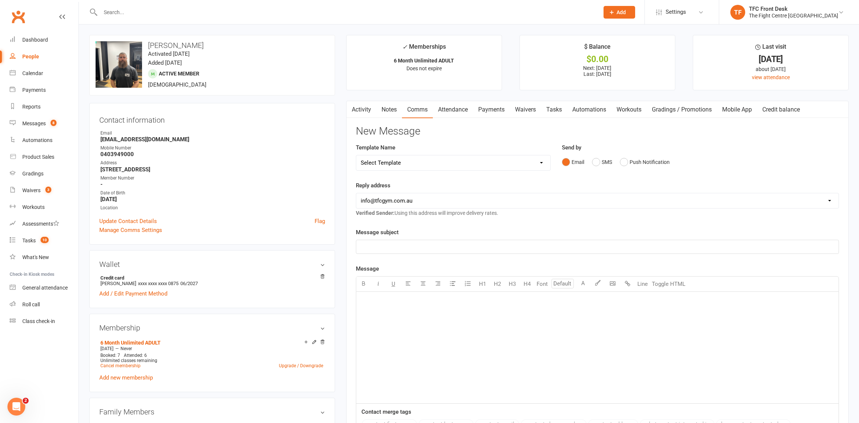 The width and height of the screenshot is (859, 423). I want to click on div: Assessments, so click(41, 224).